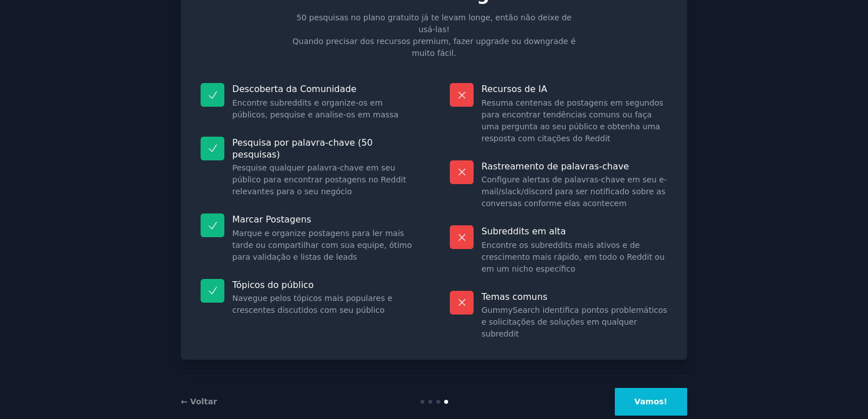 This screenshot has height=419, width=868. What do you see at coordinates (523, 231) in the screenshot?
I see `font: Subreddits em alta` at bounding box center [523, 231].